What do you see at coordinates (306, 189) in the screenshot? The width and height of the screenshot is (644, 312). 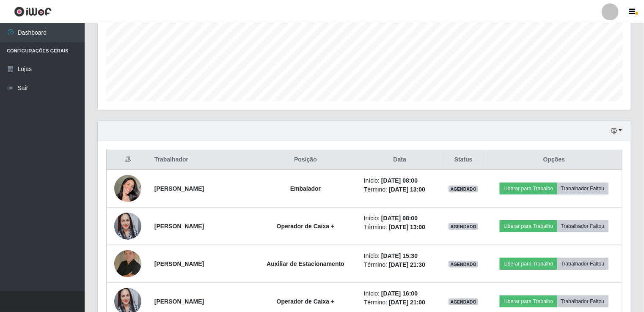 I see `strong: Embalador` at bounding box center [306, 189].